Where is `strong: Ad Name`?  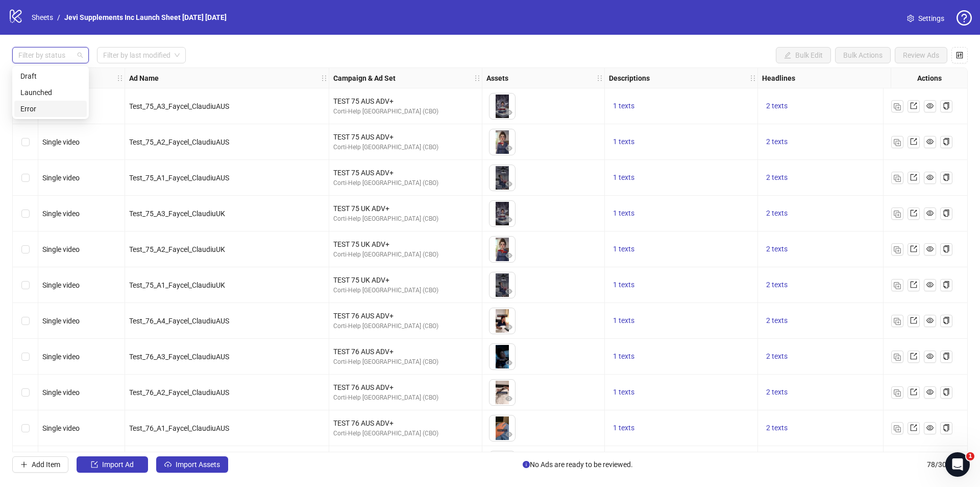
strong: Ad Name is located at coordinates (144, 78).